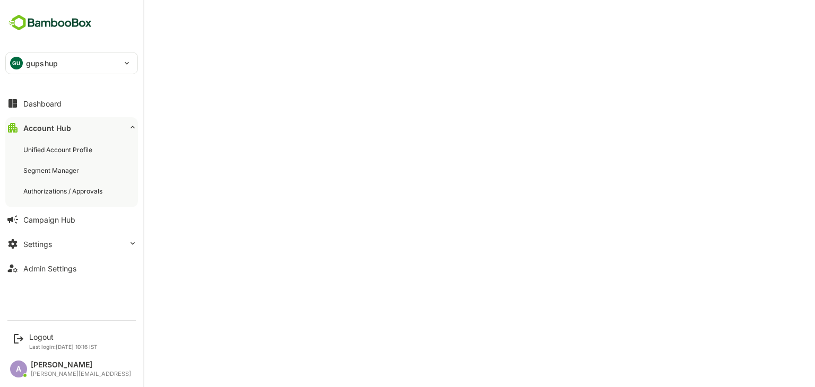 This screenshot has height=387, width=815. Describe the element at coordinates (47, 128) in the screenshot. I see `div: Account Hub` at that location.